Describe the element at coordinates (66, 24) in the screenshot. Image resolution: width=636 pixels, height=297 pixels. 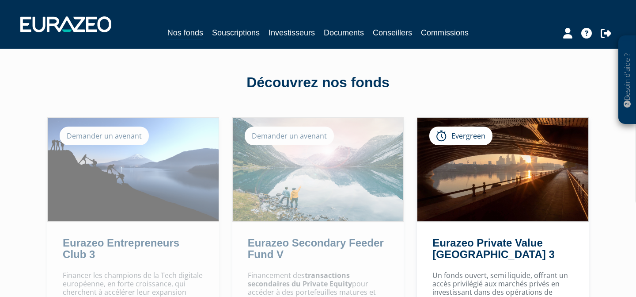
I see `img: 1732889491-logotype_eurazeo_blanc_rvb.png` at that location.